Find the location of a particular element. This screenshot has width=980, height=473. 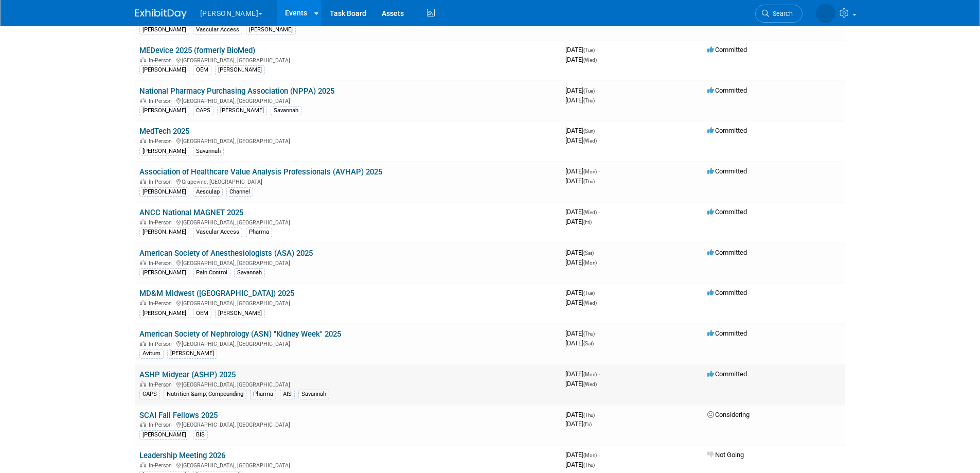

a: American Society of Anesthesiologists (ASA) 2025 is located at coordinates (226, 253).